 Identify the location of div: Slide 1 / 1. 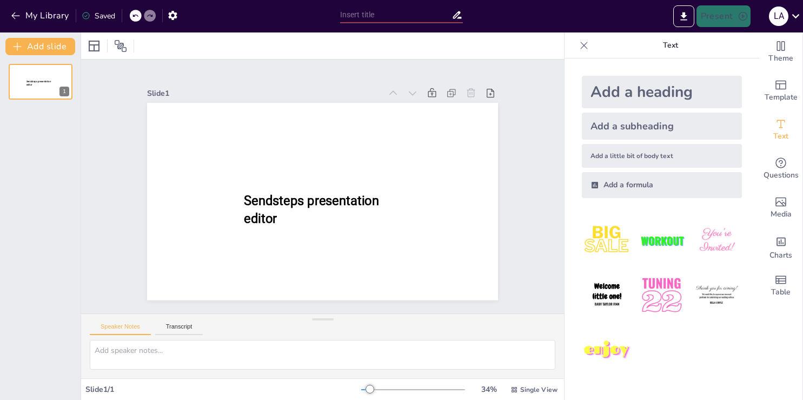
(223, 389).